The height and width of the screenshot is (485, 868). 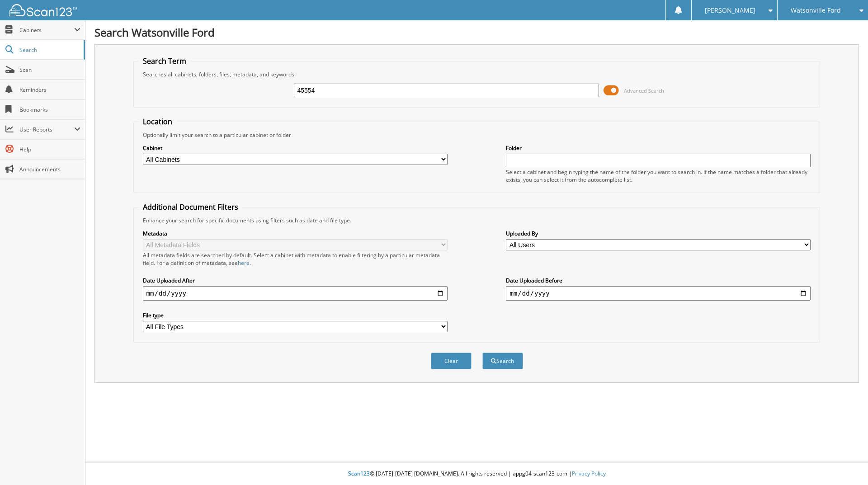 What do you see at coordinates (49, 50) in the screenshot?
I see `span: Search` at bounding box center [49, 50].